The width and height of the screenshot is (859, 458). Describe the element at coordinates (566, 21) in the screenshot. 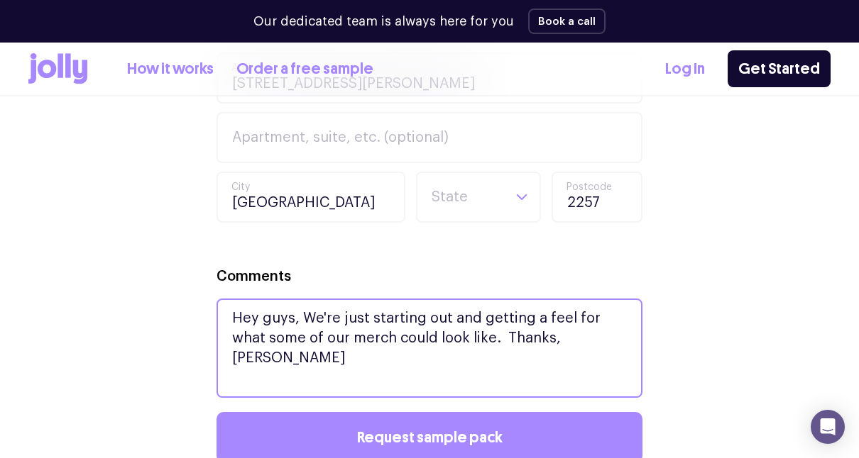

I see `button: Book a call` at that location.